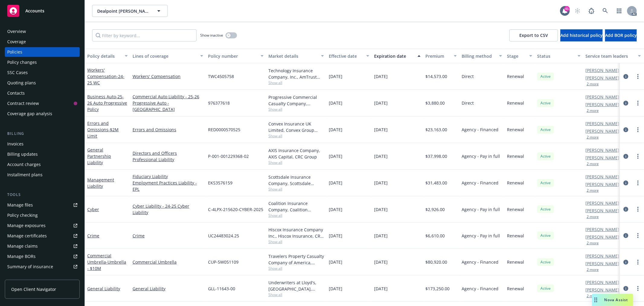  What do you see at coordinates (397, 56) in the screenshot?
I see `button: Expiration date` at bounding box center [397, 56].